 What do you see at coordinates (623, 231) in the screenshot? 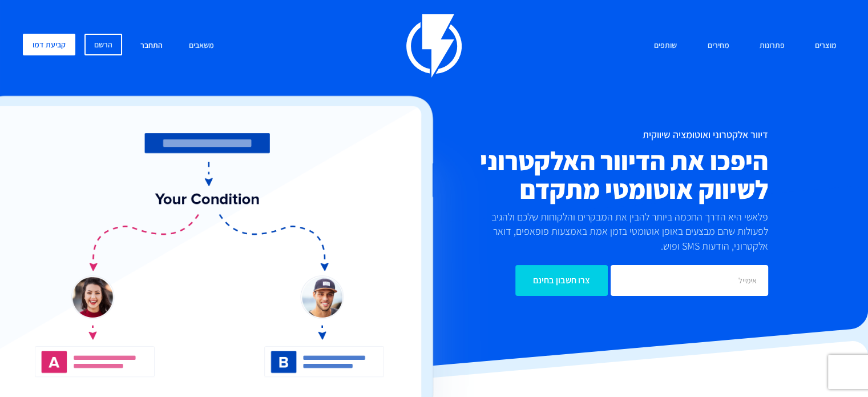
I see `p: פלאשי היא הדרך החכמה ביותר להבין את המבקרים והלקוחות שלכם ולהגיב לפעולות שהם מבצעים באופן אוטומטי...` at bounding box center [623, 231].